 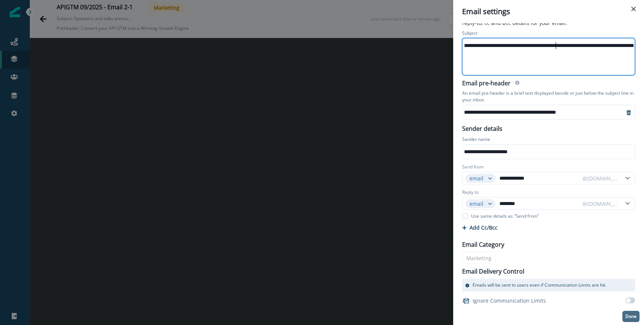 What do you see at coordinates (539, 285) in the screenshot?
I see `p: Emails will be sent to users even if Communication Limits are hit.` at bounding box center [539, 285].